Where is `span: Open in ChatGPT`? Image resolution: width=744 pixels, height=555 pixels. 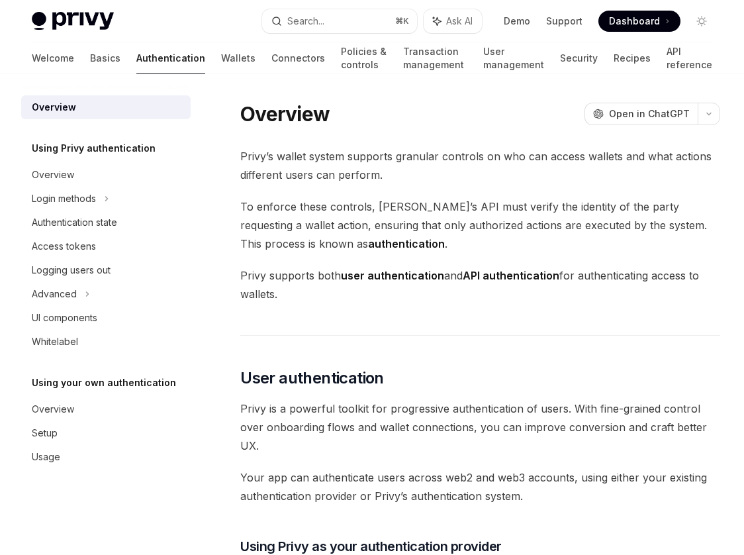 span: Open in ChatGPT is located at coordinates (649, 114).